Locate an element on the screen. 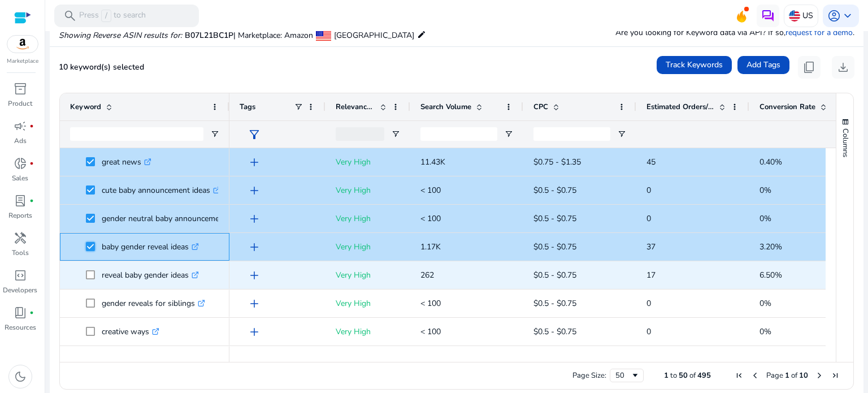 The image size is (868, 393). span: 6.50% is located at coordinates (771, 275).